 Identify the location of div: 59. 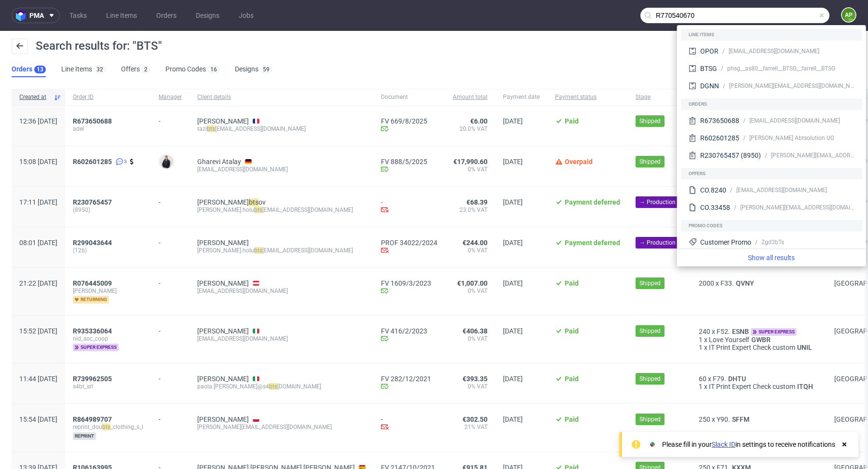
(267, 70).